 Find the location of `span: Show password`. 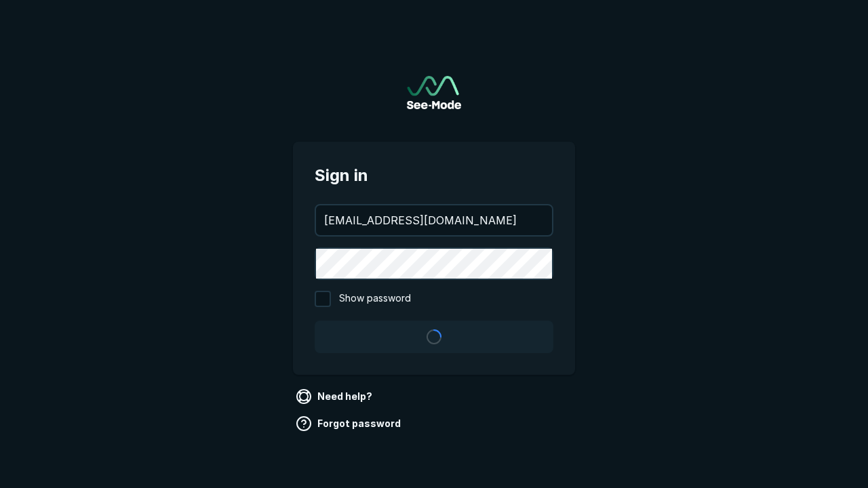

span: Show password is located at coordinates (375, 299).